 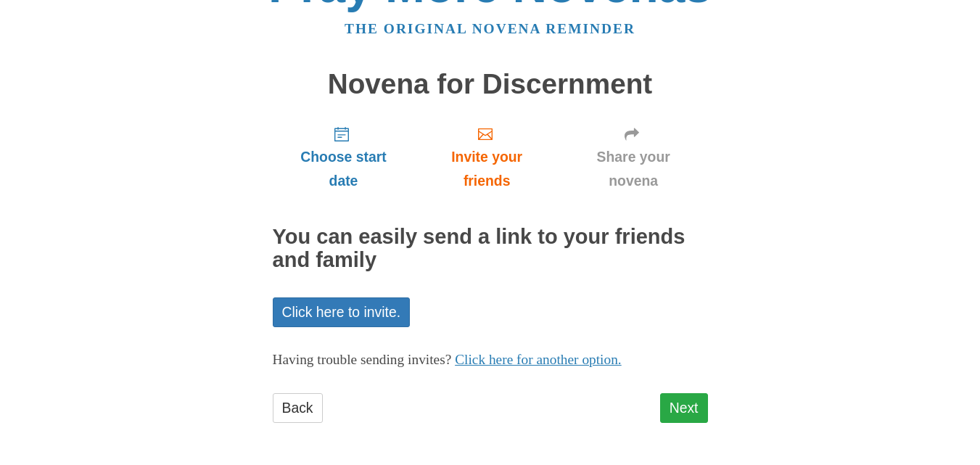 What do you see at coordinates (684, 408) in the screenshot?
I see `a: Next` at bounding box center [684, 408].